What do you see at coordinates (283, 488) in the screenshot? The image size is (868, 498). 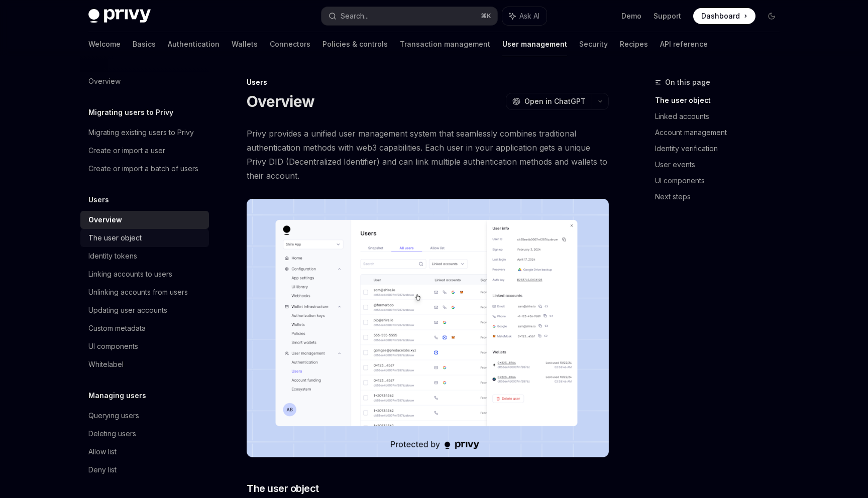 I see `span: The user object` at bounding box center [283, 488].